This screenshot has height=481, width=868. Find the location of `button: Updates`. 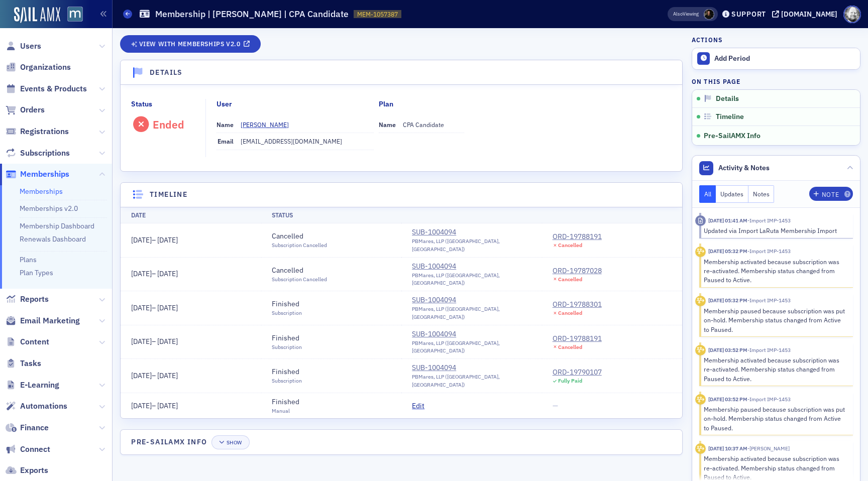

button: Updates is located at coordinates (732, 194).